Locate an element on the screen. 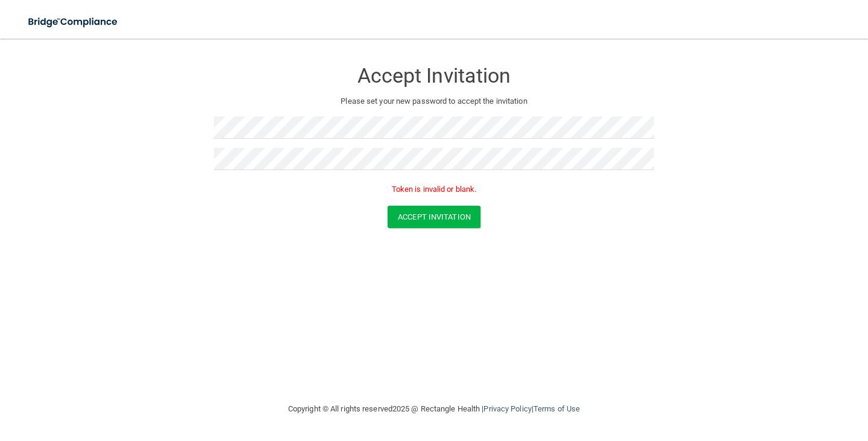  img: bridge_compliance_login_screen.278c3ca4.svg is located at coordinates (73, 21).